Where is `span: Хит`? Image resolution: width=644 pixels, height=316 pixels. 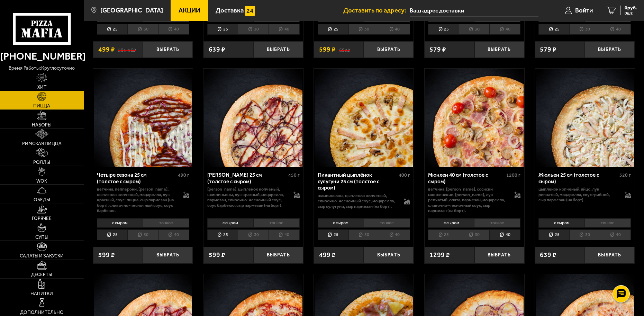 span: Хит is located at coordinates (42, 87).